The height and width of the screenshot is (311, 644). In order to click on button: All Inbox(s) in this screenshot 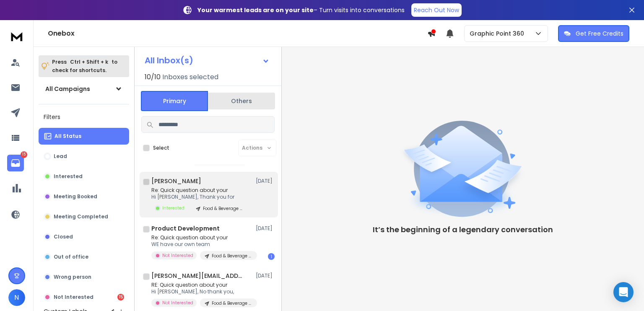, I will do `click(207, 60)`.